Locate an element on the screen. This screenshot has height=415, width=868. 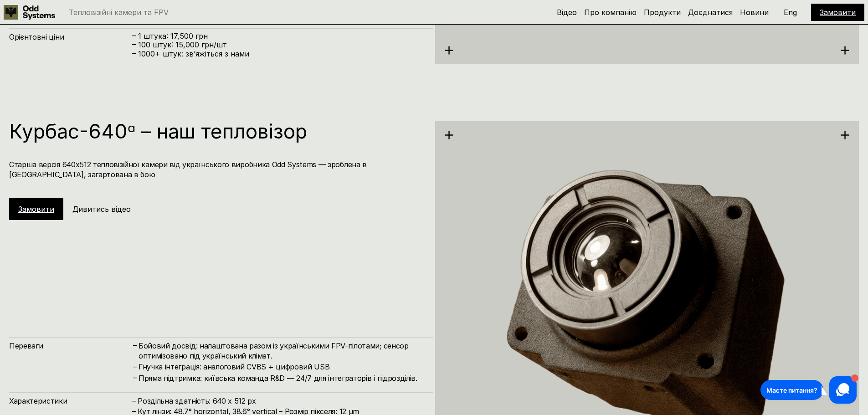
a: Продукти is located at coordinates (662, 13).